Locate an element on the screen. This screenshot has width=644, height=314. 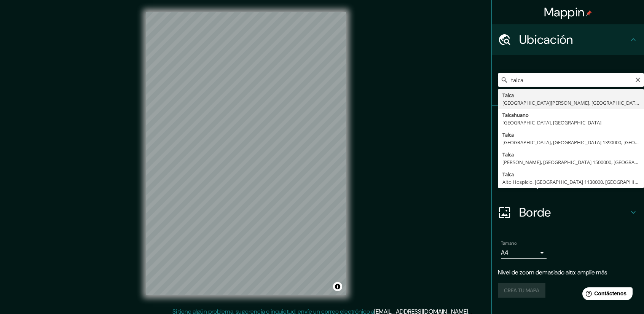
font: Borde is located at coordinates (535, 213).